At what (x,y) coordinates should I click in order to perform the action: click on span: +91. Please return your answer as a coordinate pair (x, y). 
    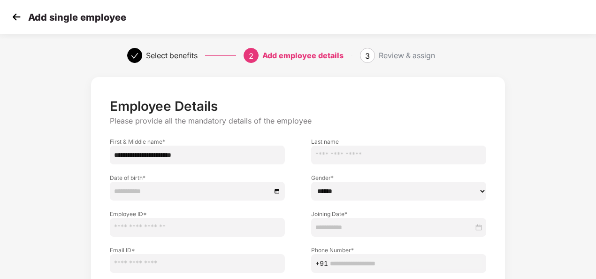
    Looking at the image, I should click on (321, 263).